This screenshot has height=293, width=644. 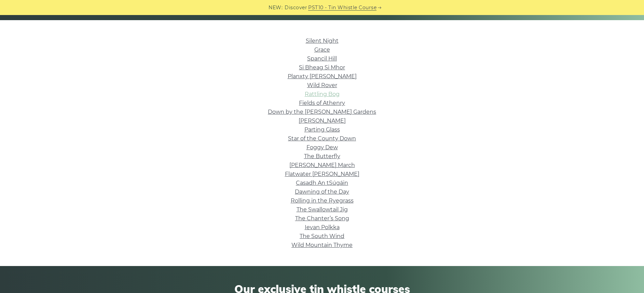 I want to click on a: Parting Glass, so click(x=322, y=129).